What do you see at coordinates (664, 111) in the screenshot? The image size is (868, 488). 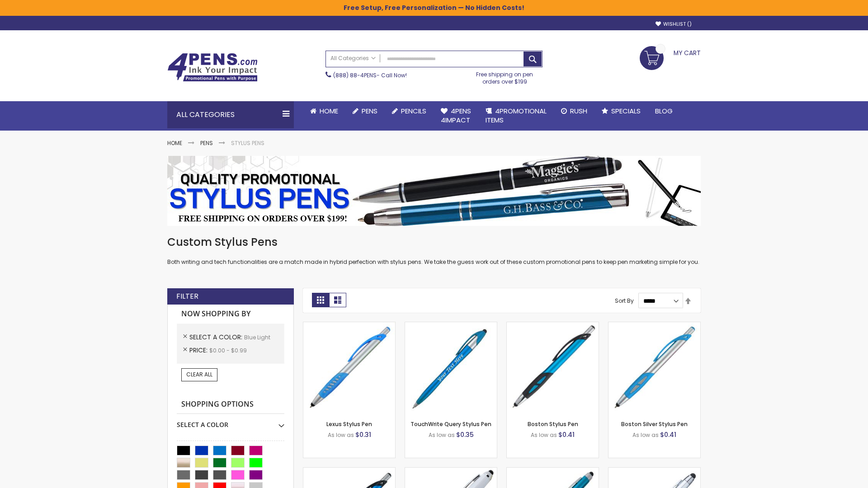 I see `span: Blog` at bounding box center [664, 111].